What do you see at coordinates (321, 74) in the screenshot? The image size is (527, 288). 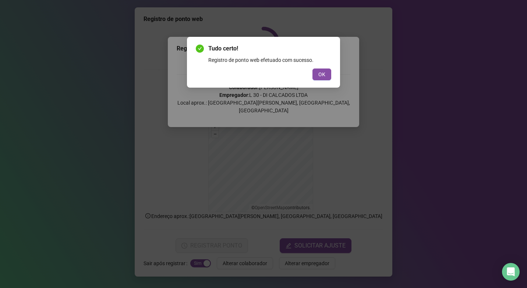 I see `span: OK` at bounding box center [321, 74].